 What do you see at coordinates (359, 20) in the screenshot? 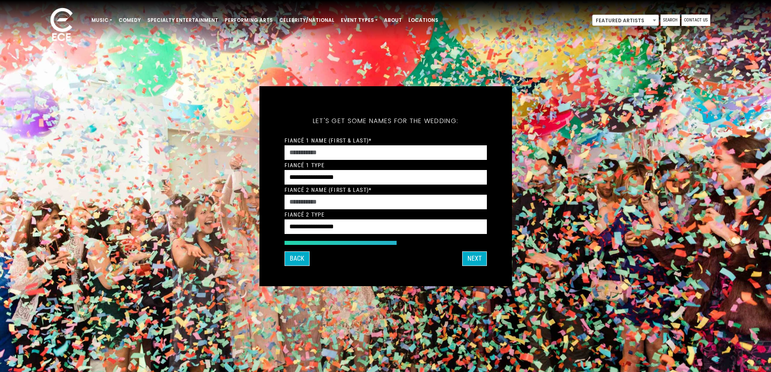
I see `a: Event Types` at bounding box center [359, 20].